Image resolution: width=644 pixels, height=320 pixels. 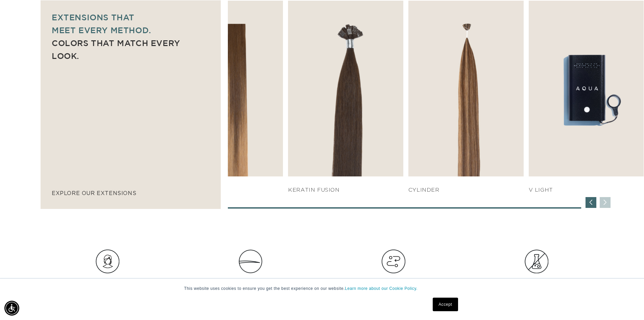 What do you see at coordinates (536, 261) in the screenshot?
I see `img: Group.png` at bounding box center [536, 261].